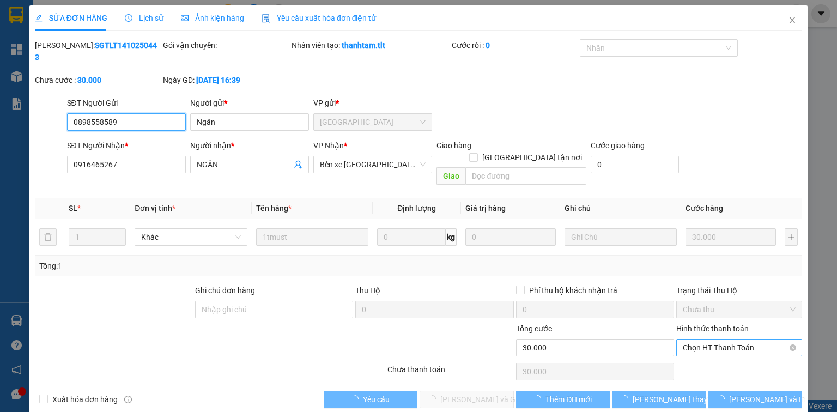  What do you see at coordinates (739, 309) in the screenshot?
I see `span: Chưa thu` at bounding box center [739, 309].